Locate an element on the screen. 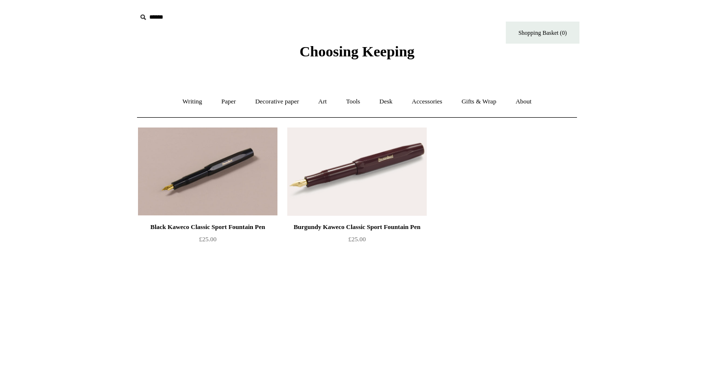  a: Burgundy Kaweco Classic Sport Fountain Pen £25.00 is located at coordinates (357, 242).